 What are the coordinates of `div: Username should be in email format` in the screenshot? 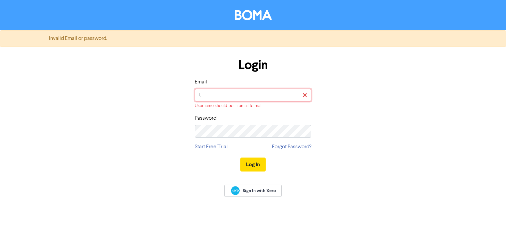 It's located at (253, 106).